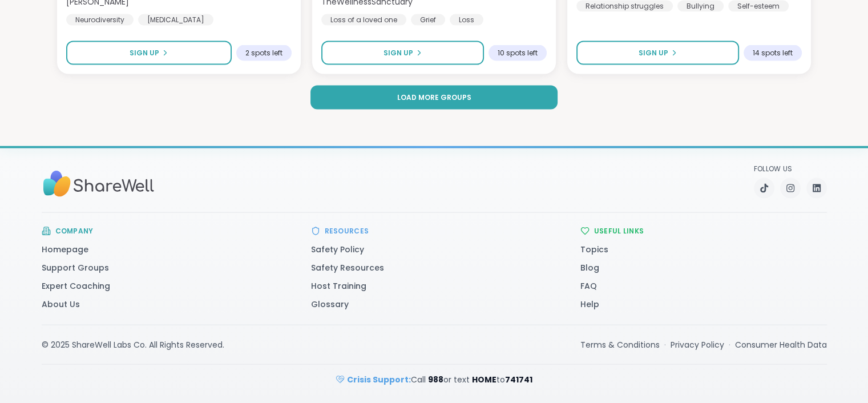  Describe the element at coordinates (347, 267) in the screenshot. I see `a: Safety Resources` at that location.